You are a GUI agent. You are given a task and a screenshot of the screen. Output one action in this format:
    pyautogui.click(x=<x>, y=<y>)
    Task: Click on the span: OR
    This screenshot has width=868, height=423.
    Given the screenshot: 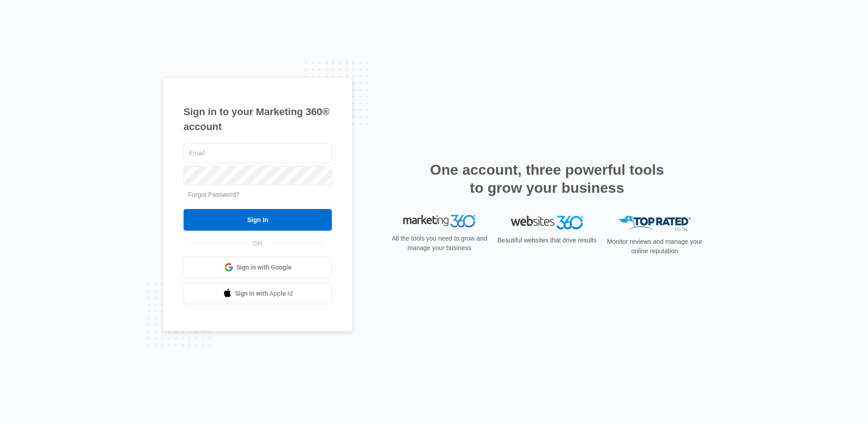 What is the action you would take?
    pyautogui.click(x=258, y=243)
    